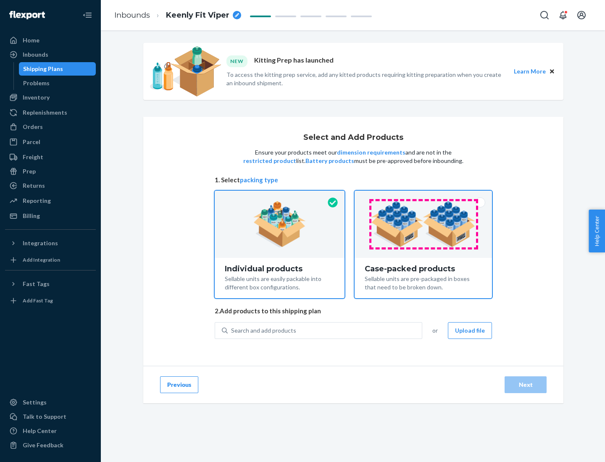 Image resolution: width=605 pixels, height=462 pixels. I want to click on span: Keenly Fit Viper, so click(198, 16).